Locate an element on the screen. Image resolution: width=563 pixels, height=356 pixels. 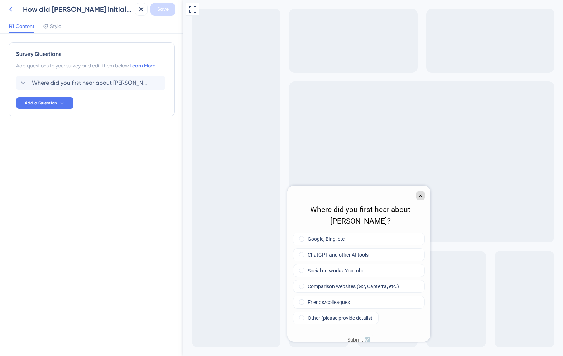
div: Close survey is located at coordinates (133, 10).